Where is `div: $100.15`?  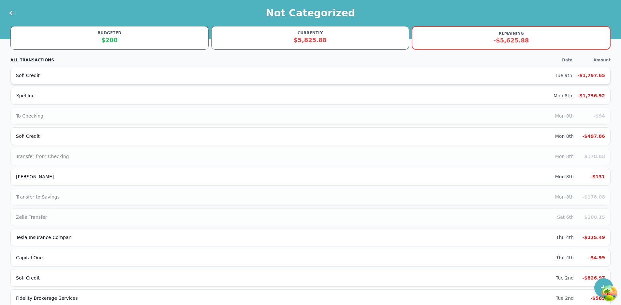 div: $100.15 is located at coordinates (592, 217).